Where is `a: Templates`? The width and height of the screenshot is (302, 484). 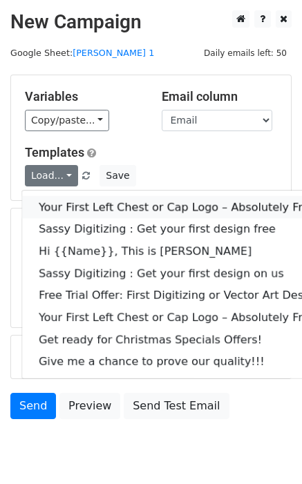
a: Templates is located at coordinates (55, 152).